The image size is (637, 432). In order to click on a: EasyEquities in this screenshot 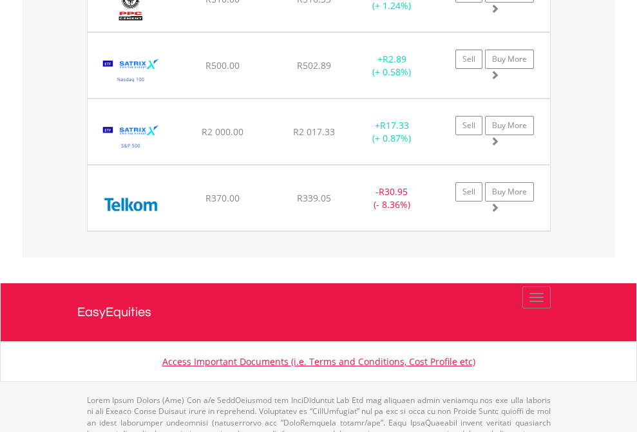, I will do `click(319, 312)`.